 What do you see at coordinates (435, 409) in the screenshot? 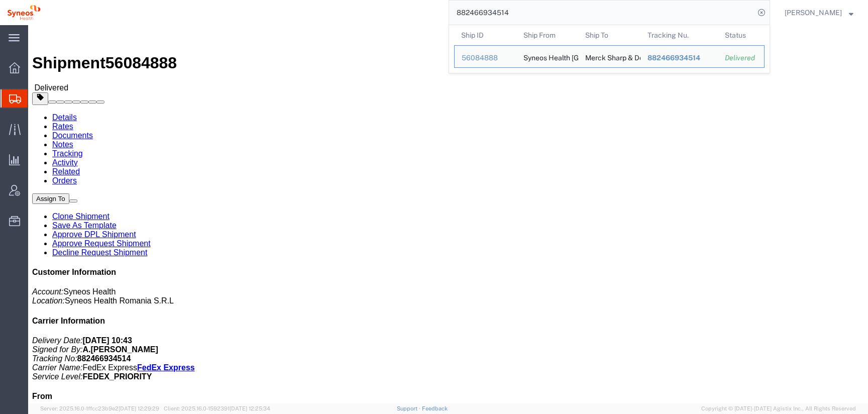
I see `a: Feedback` at bounding box center [435, 409].